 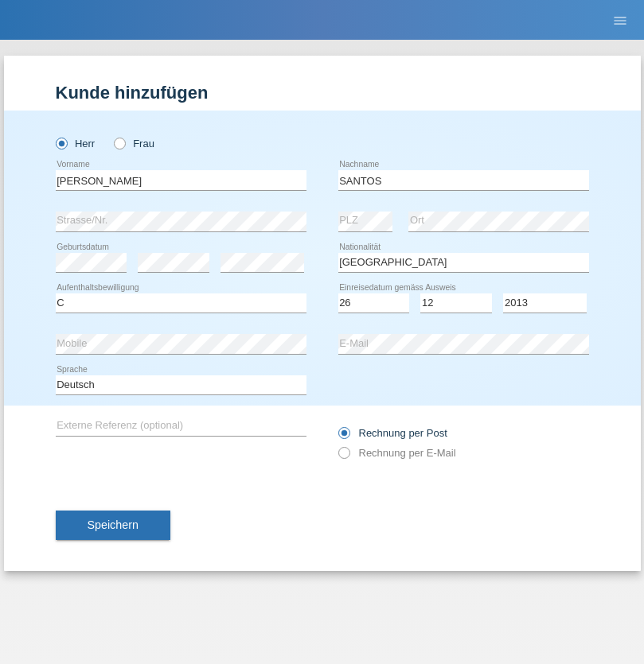 What do you see at coordinates (76, 143) in the screenshot?
I see `label: Herr` at bounding box center [76, 143].